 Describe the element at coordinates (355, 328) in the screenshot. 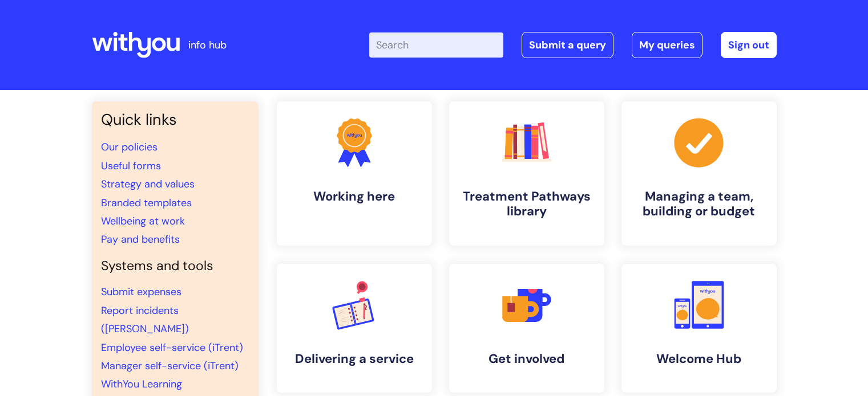

I see `a: Delivering a service` at that location.